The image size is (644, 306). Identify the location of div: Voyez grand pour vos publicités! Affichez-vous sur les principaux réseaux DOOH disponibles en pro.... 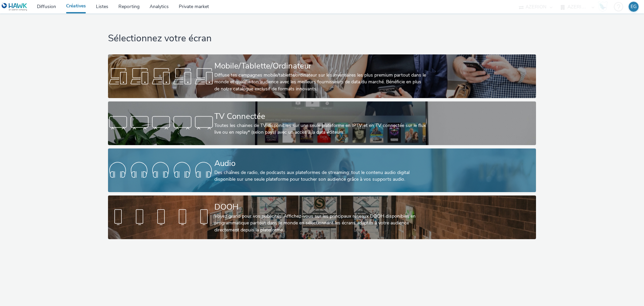
(321, 223).